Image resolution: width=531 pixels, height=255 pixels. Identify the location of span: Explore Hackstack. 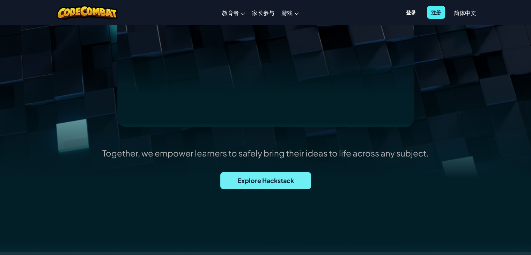
(266, 180).